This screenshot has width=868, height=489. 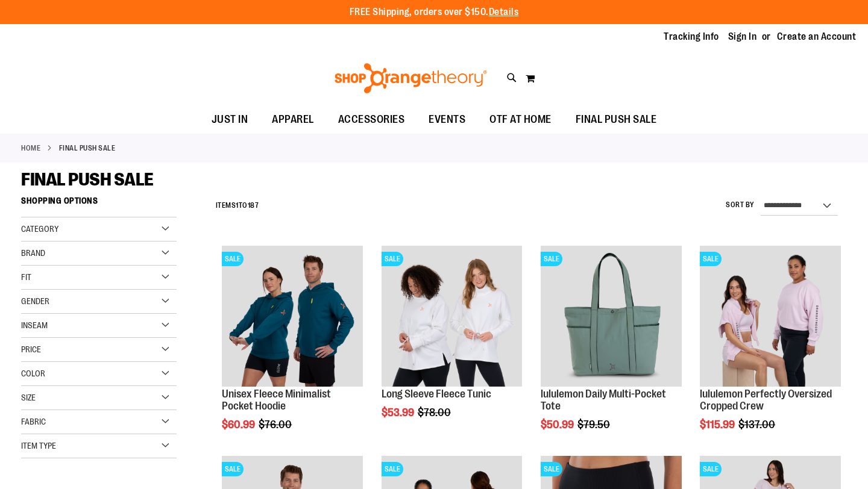 What do you see at coordinates (758, 425) in the screenshot?
I see `span: $137.00` at bounding box center [758, 425].